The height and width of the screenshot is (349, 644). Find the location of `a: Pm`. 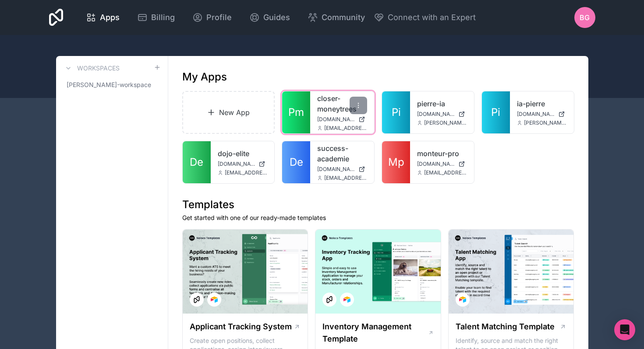

a: Pm is located at coordinates (296, 113).